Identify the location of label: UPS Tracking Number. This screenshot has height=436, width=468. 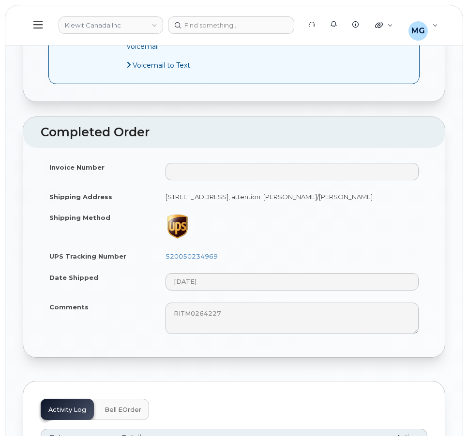
(88, 256).